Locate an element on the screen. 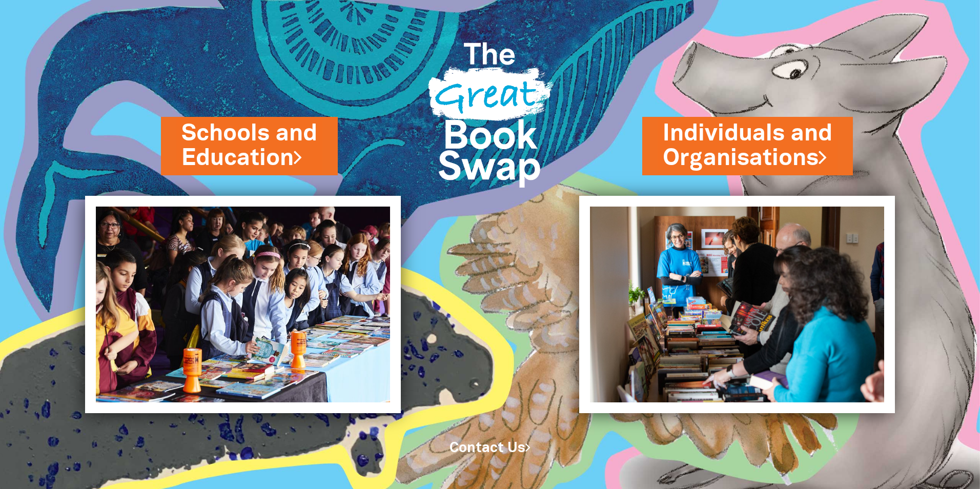 Image resolution: width=980 pixels, height=489 pixels. a: Contact Us is located at coordinates (490, 448).